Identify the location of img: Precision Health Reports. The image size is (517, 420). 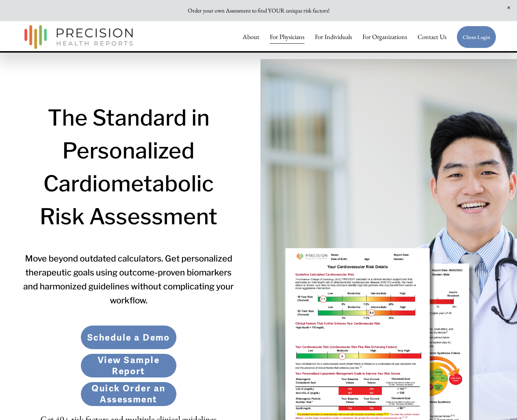
(79, 37).